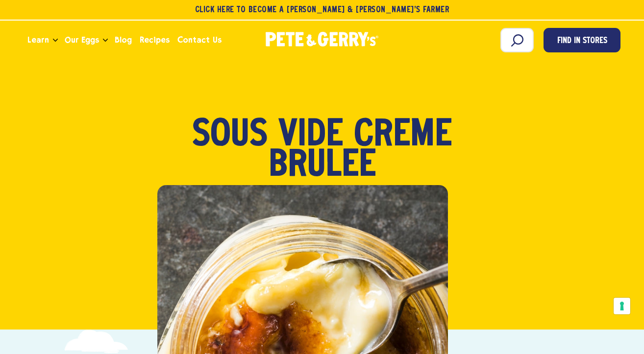 The height and width of the screenshot is (354, 644). Describe the element at coordinates (322, 166) in the screenshot. I see `span: Brûlée` at that location.